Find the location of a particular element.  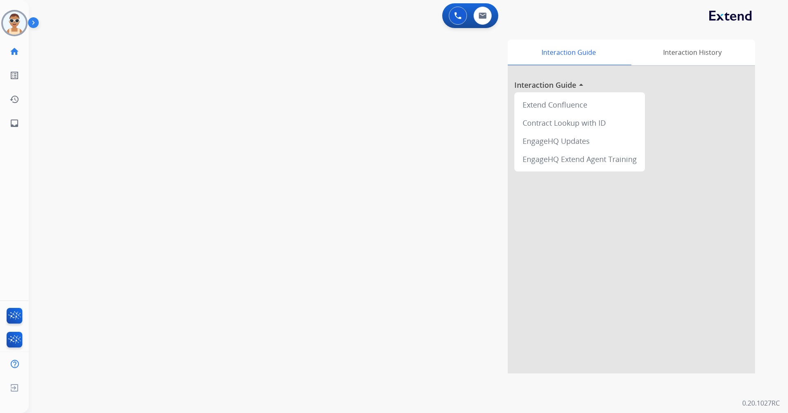

mat-icon: history is located at coordinates (14, 99).